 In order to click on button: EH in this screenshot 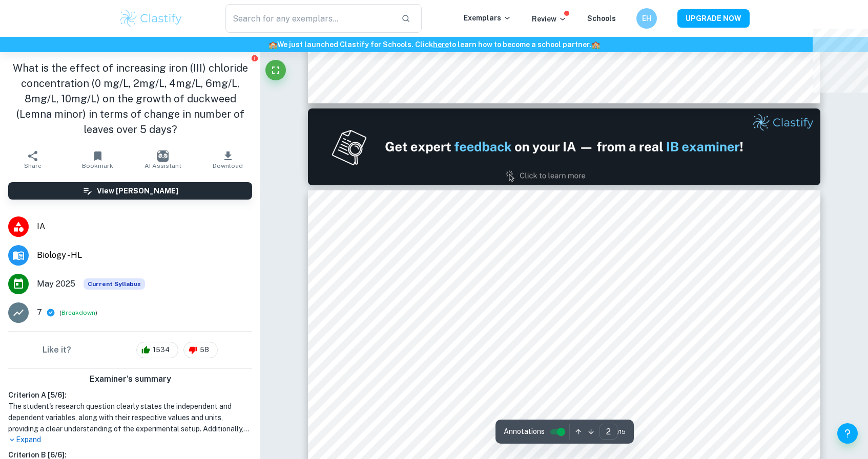, I will do `click(646, 18)`.